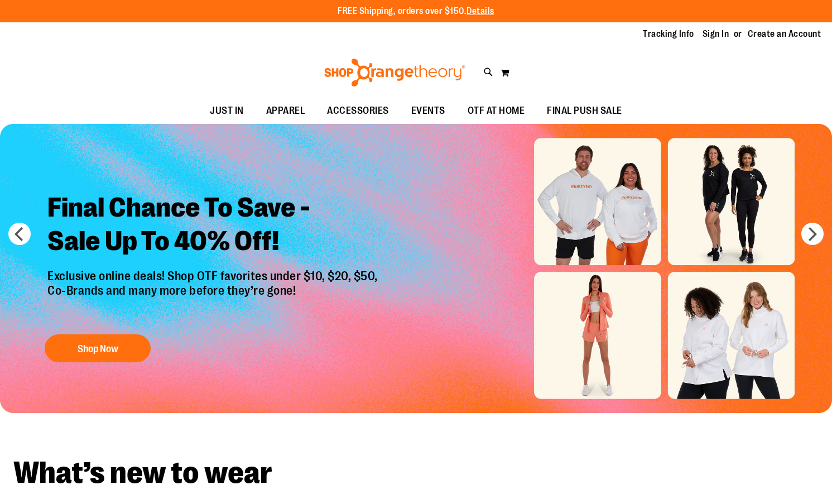  I want to click on span: ACCESSORIES, so click(358, 110).